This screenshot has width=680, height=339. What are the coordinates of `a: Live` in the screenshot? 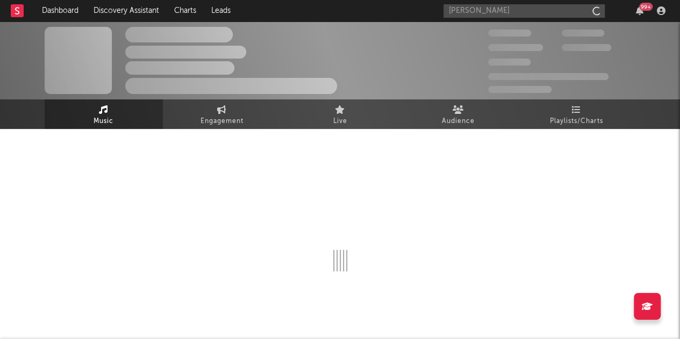 It's located at (340, 114).